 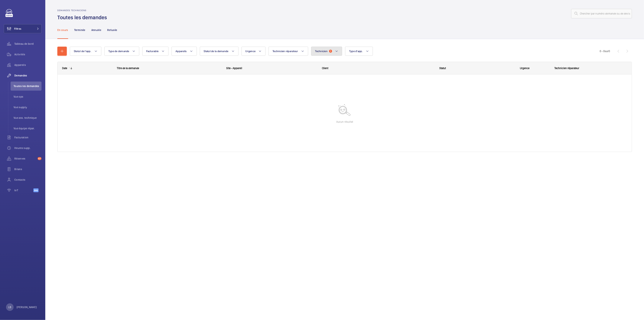 I want to click on span: Statut de l'app., so click(x=82, y=51).